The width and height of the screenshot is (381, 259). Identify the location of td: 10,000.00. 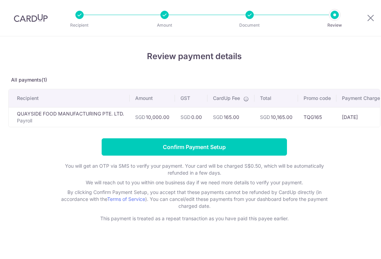
(152, 117).